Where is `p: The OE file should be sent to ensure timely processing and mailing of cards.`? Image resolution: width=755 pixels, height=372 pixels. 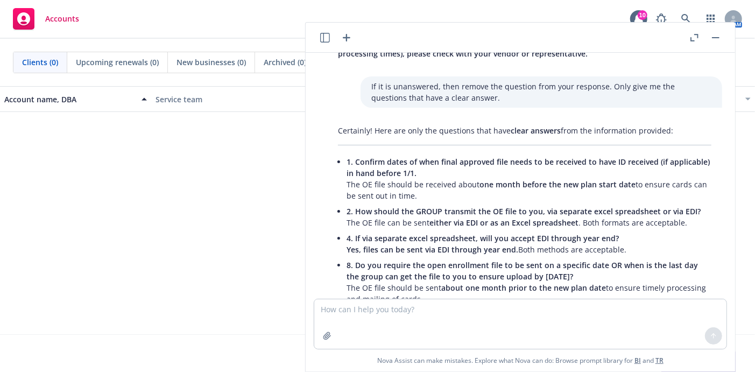 p: The OE file should be sent to ensure timely processing and mailing of cards. is located at coordinates (529, 282).